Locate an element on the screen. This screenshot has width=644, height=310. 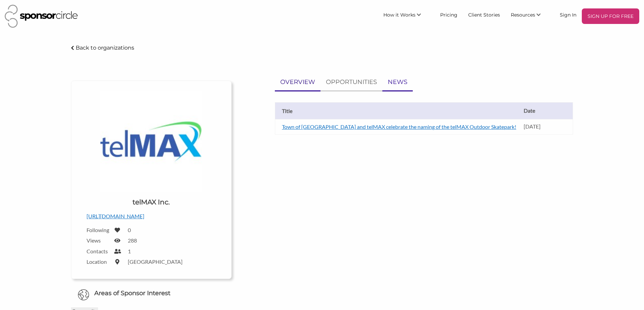
a: Client Stories is located at coordinates (484, 14).